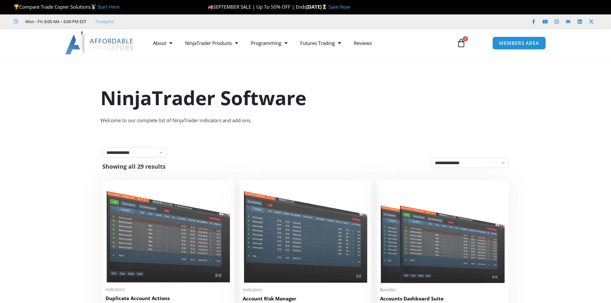 Image resolution: width=611 pixels, height=303 pixels. Describe the element at coordinates (461, 43) in the screenshot. I see `a: 0` at that location.